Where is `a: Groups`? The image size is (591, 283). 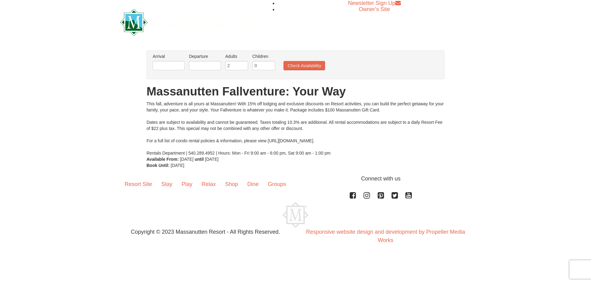 a: Groups is located at coordinates (277, 184).